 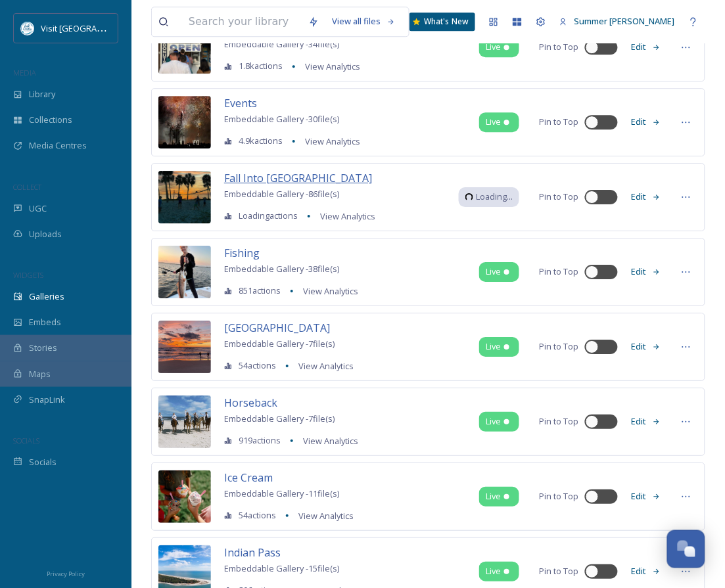 I want to click on span: SnapLink, so click(x=47, y=400).